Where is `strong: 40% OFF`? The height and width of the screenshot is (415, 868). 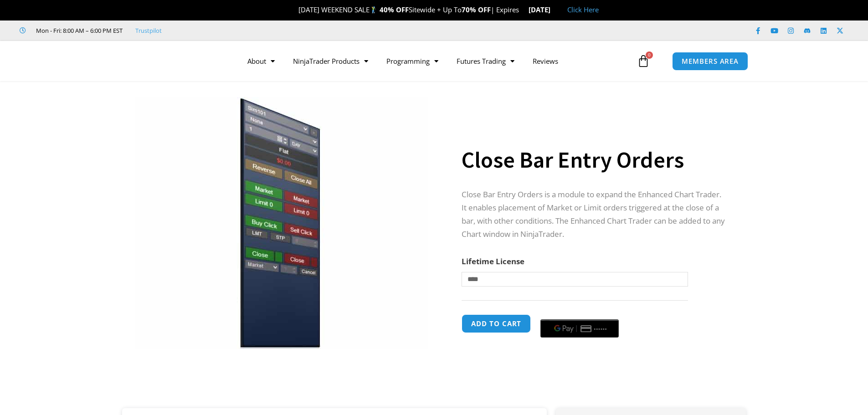
strong: 40% OFF is located at coordinates (394, 9).